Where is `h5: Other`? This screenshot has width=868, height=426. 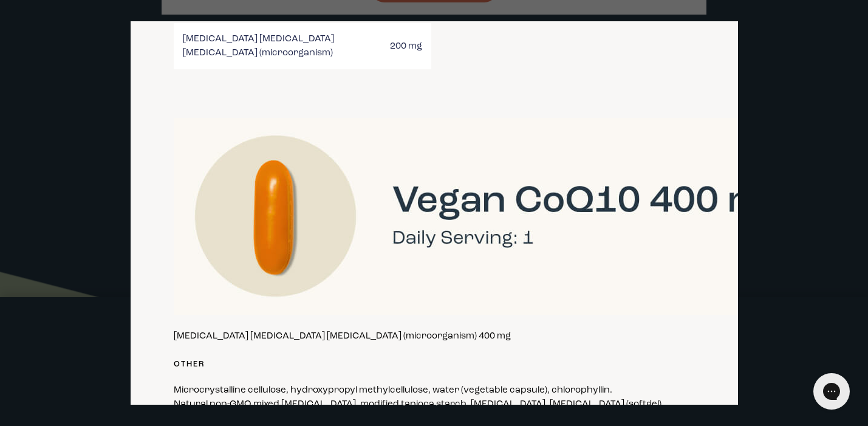
h5: Other is located at coordinates (434, 364).